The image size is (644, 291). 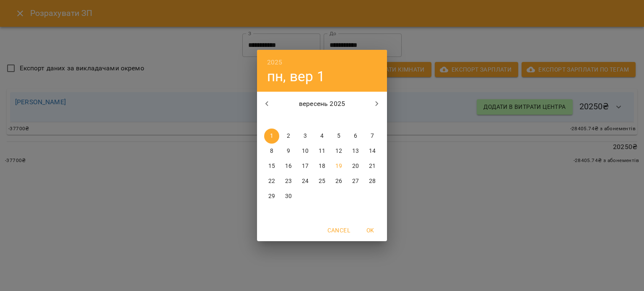 What do you see at coordinates (305, 166) in the screenshot?
I see `p: 17` at bounding box center [305, 166].